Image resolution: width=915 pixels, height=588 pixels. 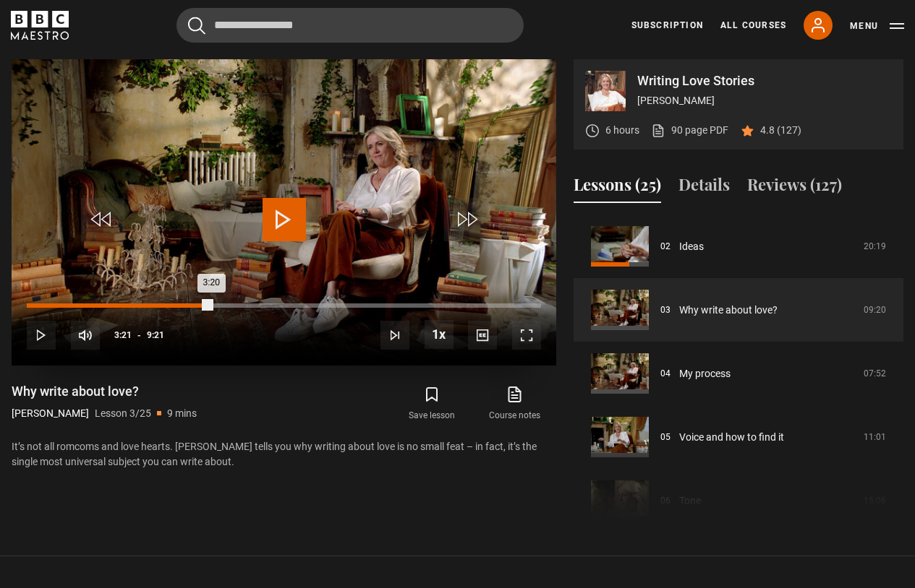 What do you see at coordinates (155, 335) in the screenshot?
I see `span: 9:21` at bounding box center [155, 335].